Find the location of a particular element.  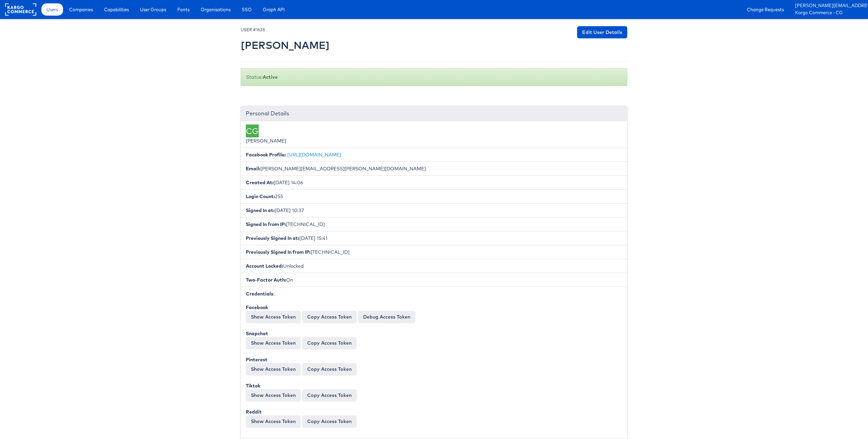

b: Email: is located at coordinates (253, 168).